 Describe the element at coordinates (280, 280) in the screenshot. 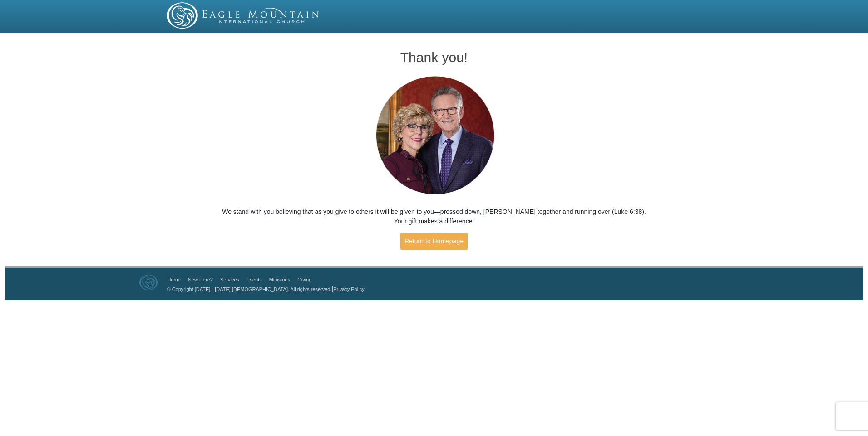

I see `a: Ministries` at that location.